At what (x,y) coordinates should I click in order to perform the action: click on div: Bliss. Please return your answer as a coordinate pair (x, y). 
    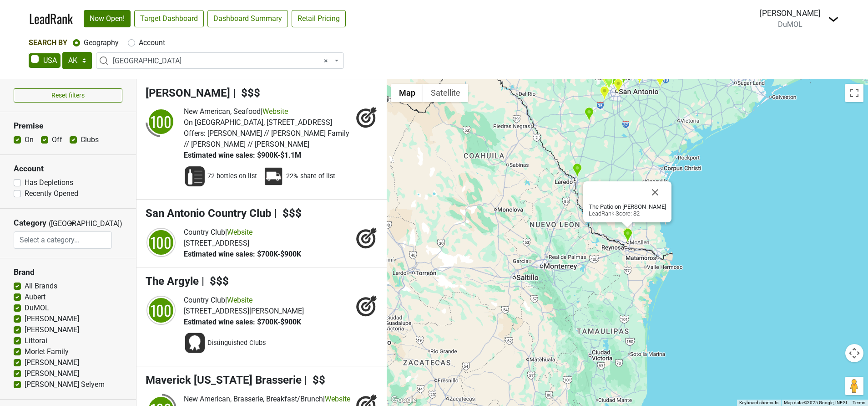
    Looking at the image, I should click on (617, 85).